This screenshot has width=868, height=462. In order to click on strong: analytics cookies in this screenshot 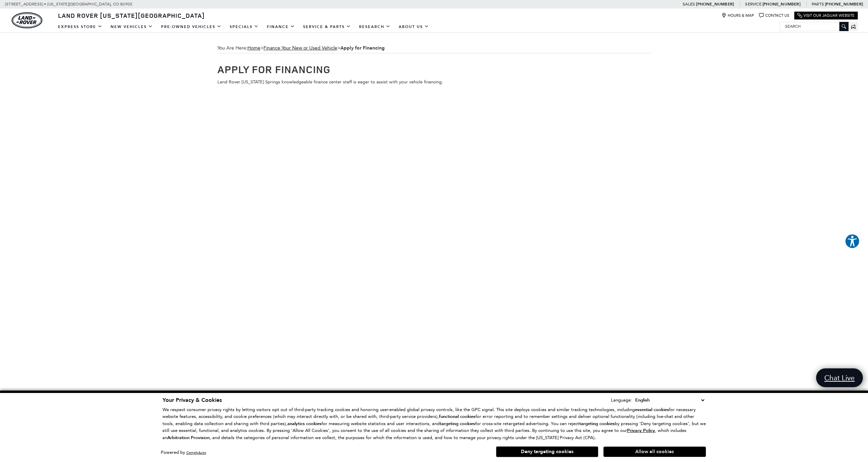, I will do `click(305, 424)`.